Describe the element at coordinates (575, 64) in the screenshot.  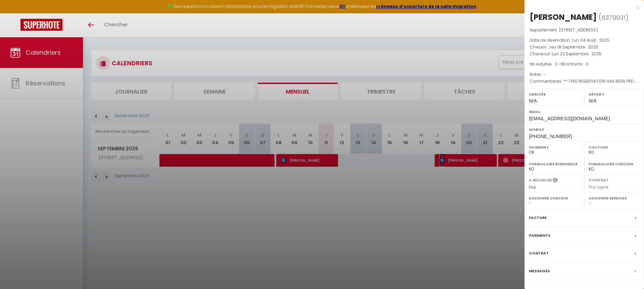
I see `span: Nb Enfants : 0` at that location.